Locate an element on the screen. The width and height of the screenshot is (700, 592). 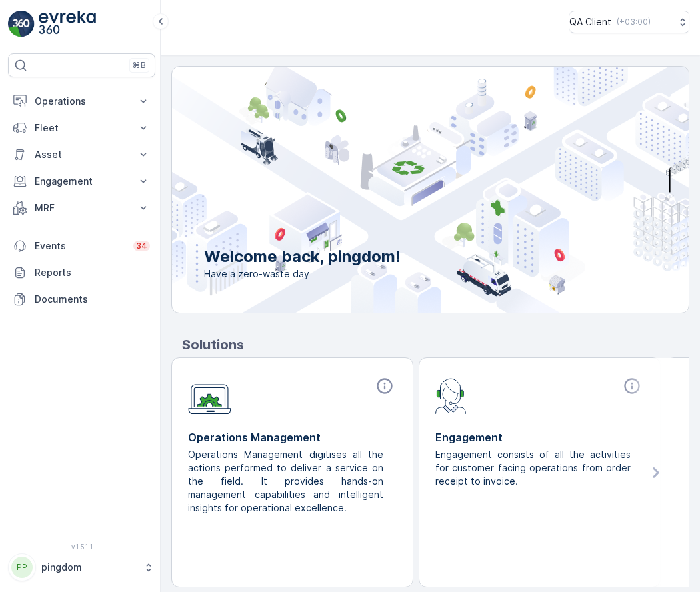
div: PP is located at coordinates (22, 567).